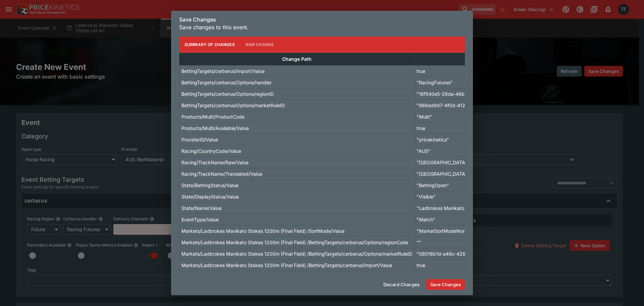 This screenshot has height=306, width=644. What do you see at coordinates (210, 45) in the screenshot?
I see `button: Summary of Changes` at bounding box center [210, 45].